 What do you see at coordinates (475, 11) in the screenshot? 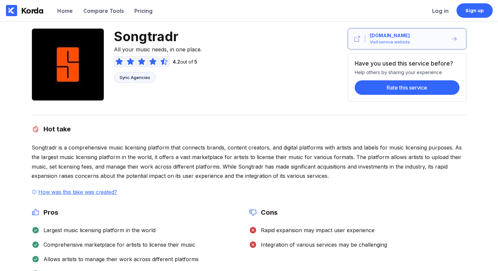
I see `div: Sign up` at bounding box center [475, 11].